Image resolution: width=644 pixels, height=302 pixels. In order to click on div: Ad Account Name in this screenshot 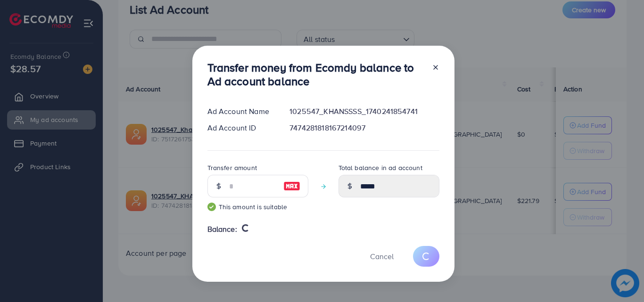, I will do `click(241, 111)`.